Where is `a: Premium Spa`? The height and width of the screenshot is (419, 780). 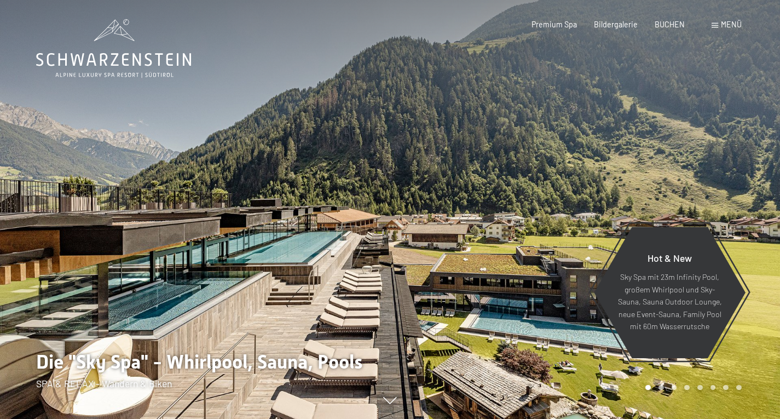 a: Premium Spa is located at coordinates (554, 24).